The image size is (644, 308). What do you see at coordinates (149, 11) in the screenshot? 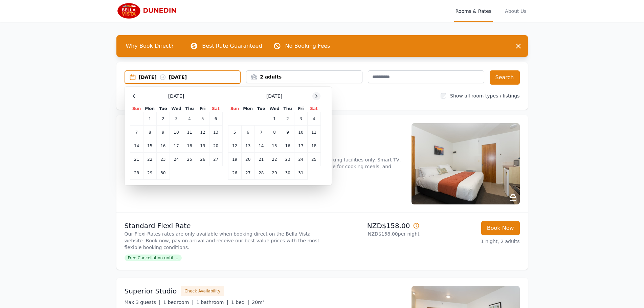
I see `img: Bella Vista Dunedin` at bounding box center [149, 11].